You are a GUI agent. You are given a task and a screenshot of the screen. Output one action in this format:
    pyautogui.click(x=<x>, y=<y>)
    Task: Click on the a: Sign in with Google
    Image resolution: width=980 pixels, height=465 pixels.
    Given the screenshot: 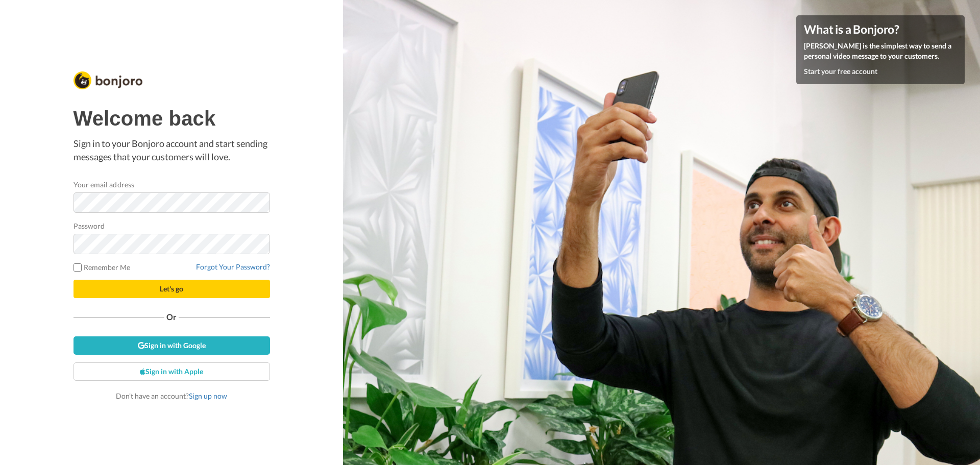 What is the action you would take?
    pyautogui.click(x=171, y=345)
    